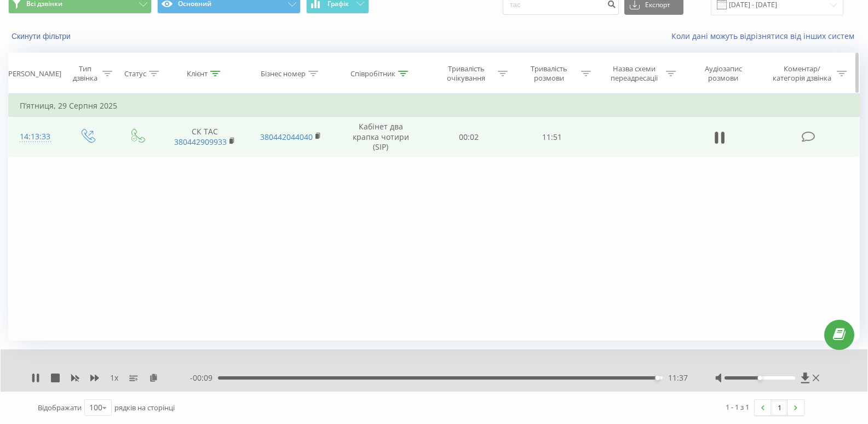 The image size is (868, 424). What do you see at coordinates (779, 407) in the screenshot?
I see `a: 1` at bounding box center [779, 407].